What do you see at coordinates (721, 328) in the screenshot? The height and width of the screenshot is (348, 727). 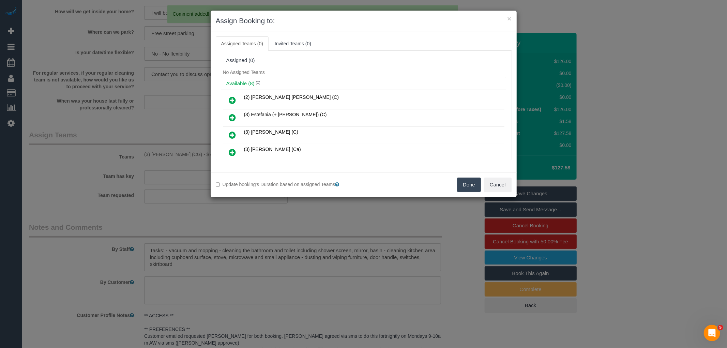 I see `span: 5` at bounding box center [721, 328].